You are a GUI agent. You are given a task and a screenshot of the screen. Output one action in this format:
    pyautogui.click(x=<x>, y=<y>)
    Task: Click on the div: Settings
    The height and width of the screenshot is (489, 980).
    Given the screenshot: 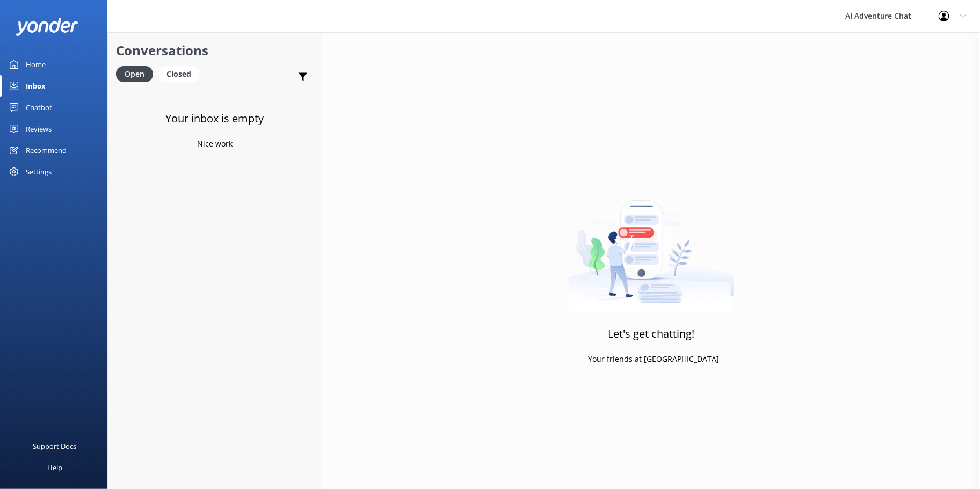 What is the action you would take?
    pyautogui.click(x=39, y=172)
    